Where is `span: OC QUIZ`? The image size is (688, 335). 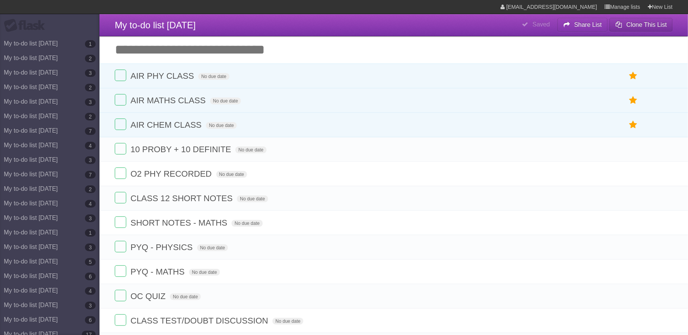 span: OC QUIZ is located at coordinates (149, 296).